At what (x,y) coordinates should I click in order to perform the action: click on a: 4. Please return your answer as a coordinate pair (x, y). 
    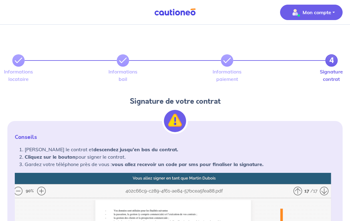
    Looking at the image, I should click on (332, 60).